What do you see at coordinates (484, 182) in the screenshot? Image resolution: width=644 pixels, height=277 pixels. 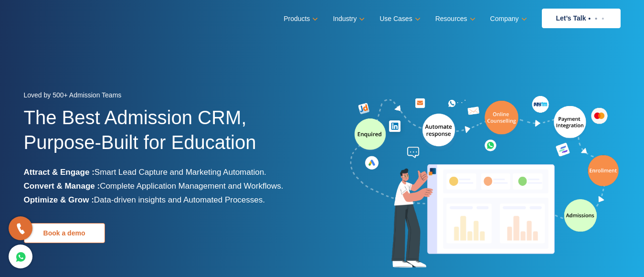 I see `img: admission-software-home-page-header` at bounding box center [484, 182].